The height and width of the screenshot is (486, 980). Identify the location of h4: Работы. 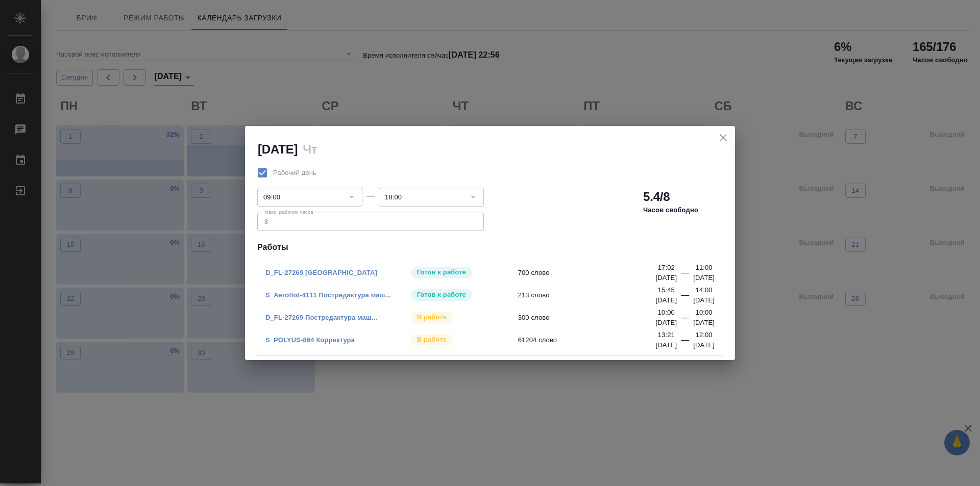
(490, 247).